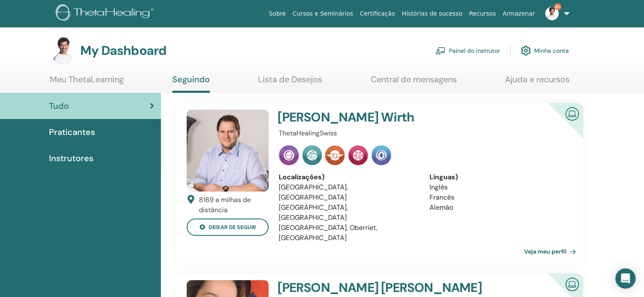  What do you see at coordinates (625, 279) in the screenshot?
I see `div: Open Intercom Messenger` at bounding box center [625, 279].